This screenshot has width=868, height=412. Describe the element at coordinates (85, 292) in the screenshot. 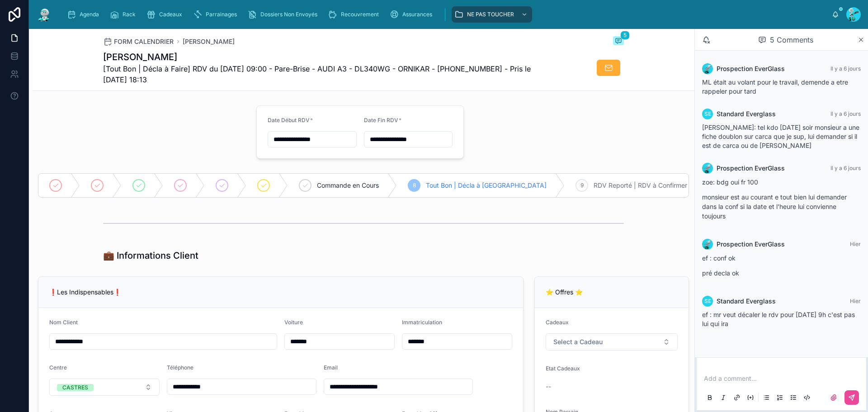

I see `span: ❗Les Indispensables❗` at that location.